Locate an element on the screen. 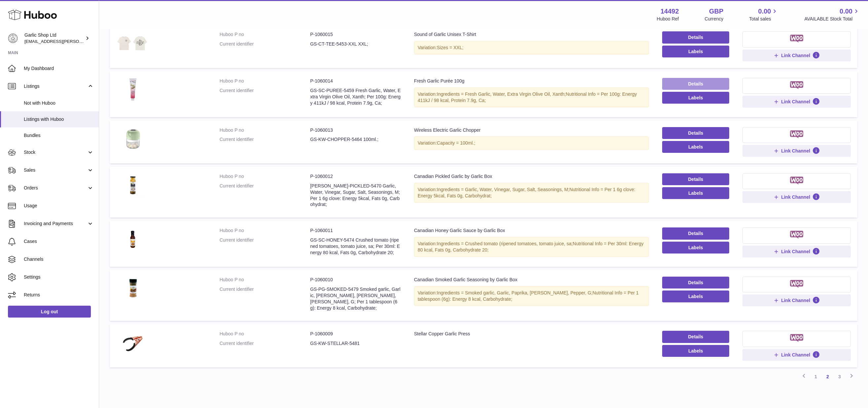  span: Invoicing and Payments is located at coordinates (55, 224).